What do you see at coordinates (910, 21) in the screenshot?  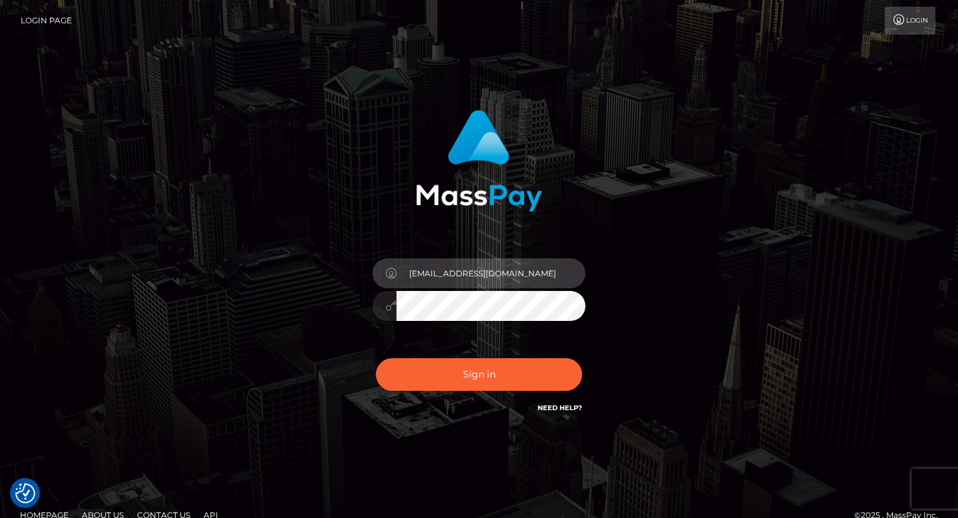 I see `a: Login` at bounding box center [910, 21].